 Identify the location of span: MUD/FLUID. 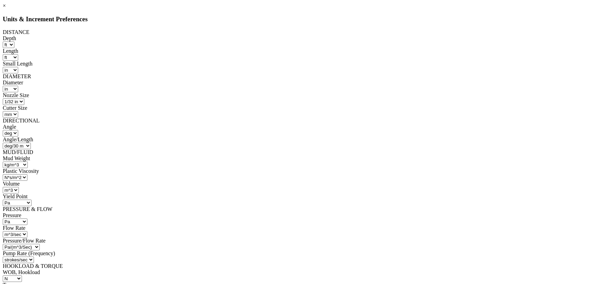
(18, 152).